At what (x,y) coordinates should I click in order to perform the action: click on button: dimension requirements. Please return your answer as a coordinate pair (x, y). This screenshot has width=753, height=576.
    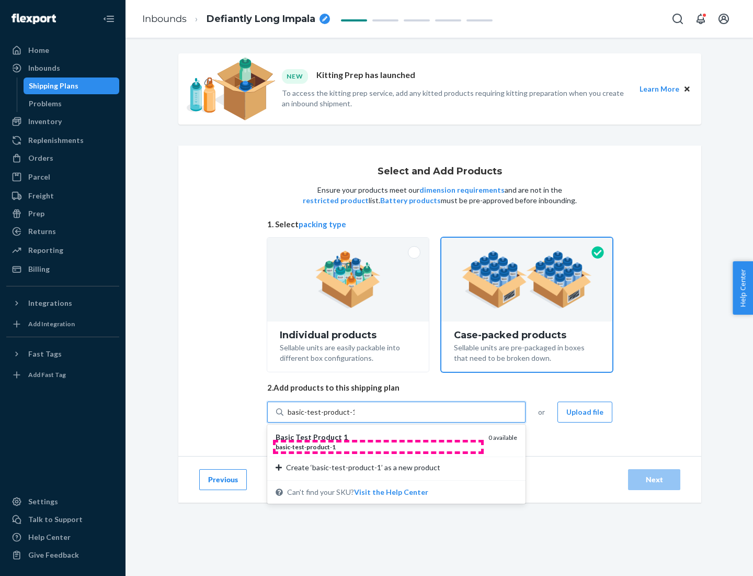
    Looking at the image, I should click on (462, 190).